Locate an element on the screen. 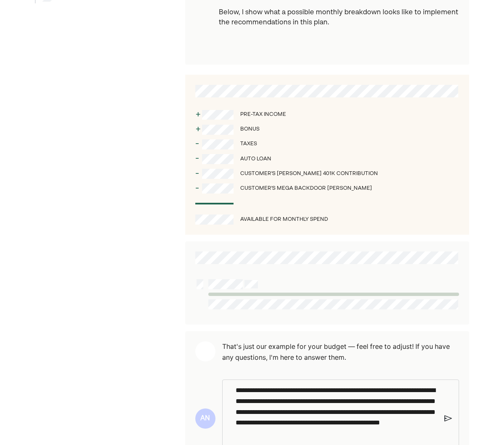 The width and height of the screenshot is (504, 445). div: Rich Text Editor. Editing area: main is located at coordinates (337, 412).